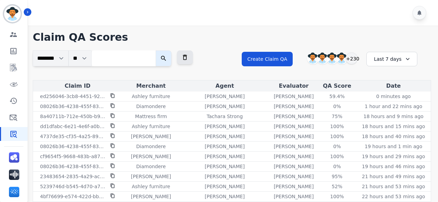 The image size is (438, 202). What do you see at coordinates (394, 166) in the screenshot?
I see `p: 19 hours and 46 mins ago` at bounding box center [394, 166].